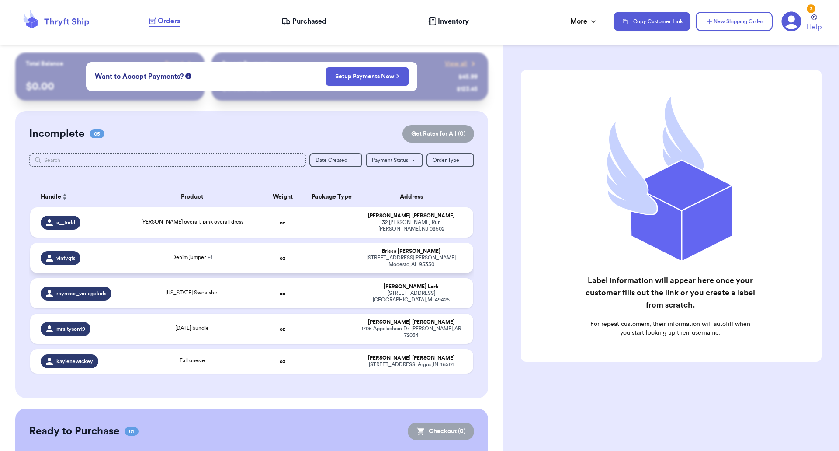 The height and width of the screenshot is (451, 839). I want to click on button: Get Rates for All (0), so click(438, 134).